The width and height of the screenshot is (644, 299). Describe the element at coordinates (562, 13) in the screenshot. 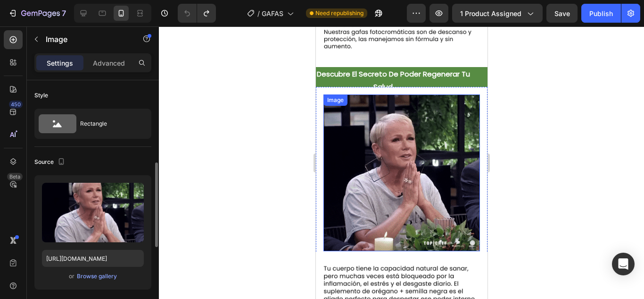

I see `button: Save` at that location.